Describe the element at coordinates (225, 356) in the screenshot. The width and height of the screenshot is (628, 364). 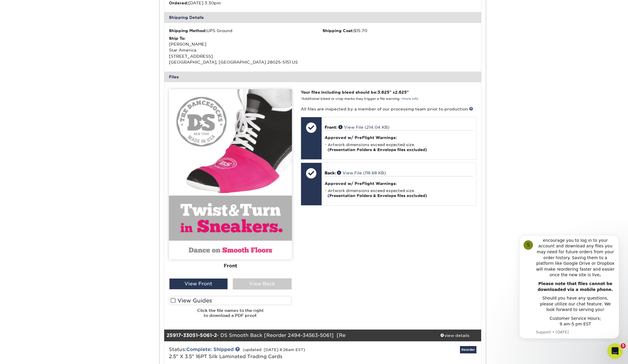
I see `span: 2.5" X 3.5" 16PT Silk Laminated Trading Cards` at that location.